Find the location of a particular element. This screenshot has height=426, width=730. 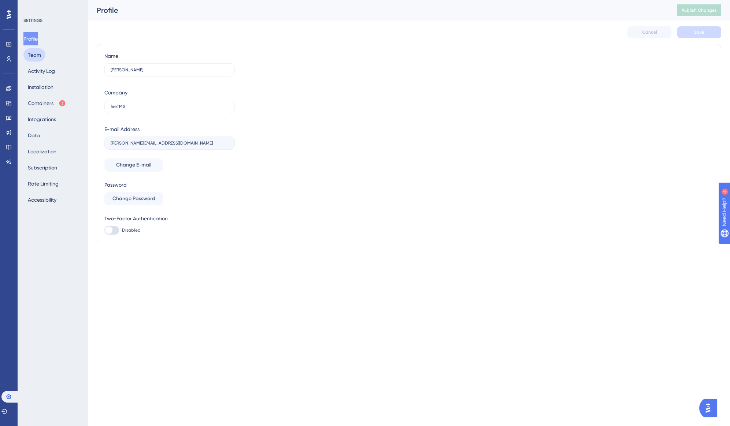

div: Company is located at coordinates (116, 93).